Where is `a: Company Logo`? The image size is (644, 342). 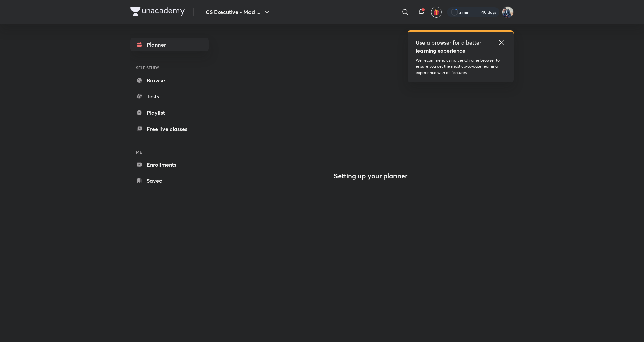
a: Company Logo is located at coordinates (157, 12).